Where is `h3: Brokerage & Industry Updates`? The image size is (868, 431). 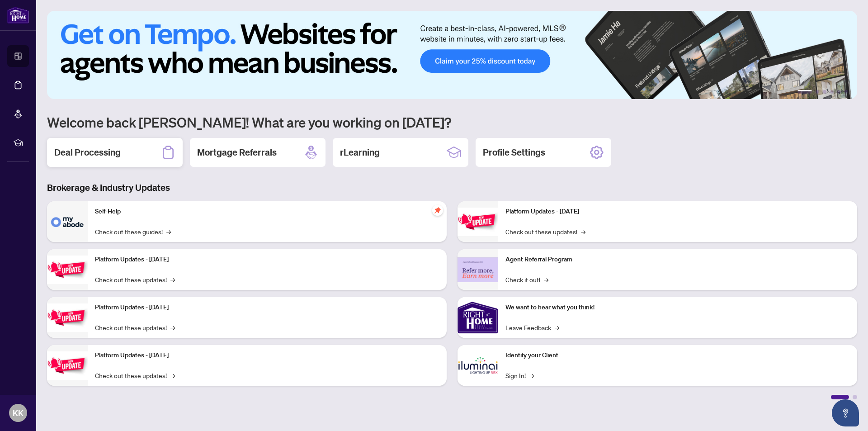
h3: Brokerage & Industry Updates is located at coordinates (452, 188).